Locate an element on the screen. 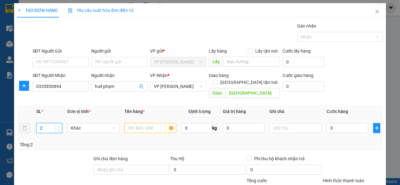  span: Tên hàng is located at coordinates (135, 111).